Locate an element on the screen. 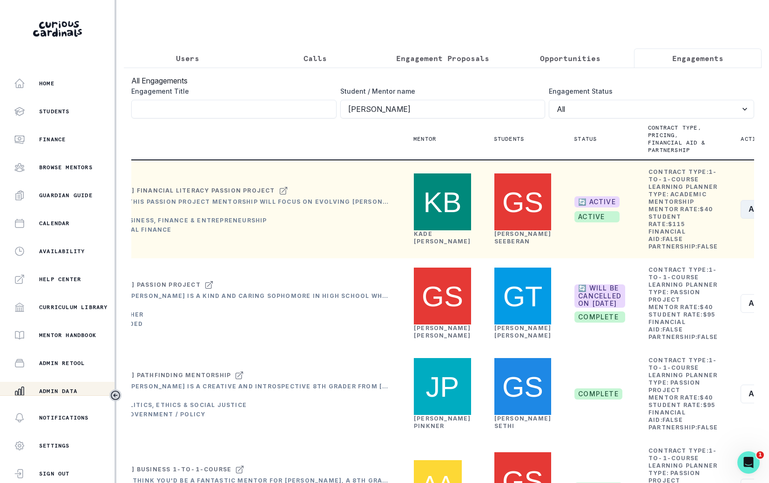  p: Engagements is located at coordinates (698, 58).